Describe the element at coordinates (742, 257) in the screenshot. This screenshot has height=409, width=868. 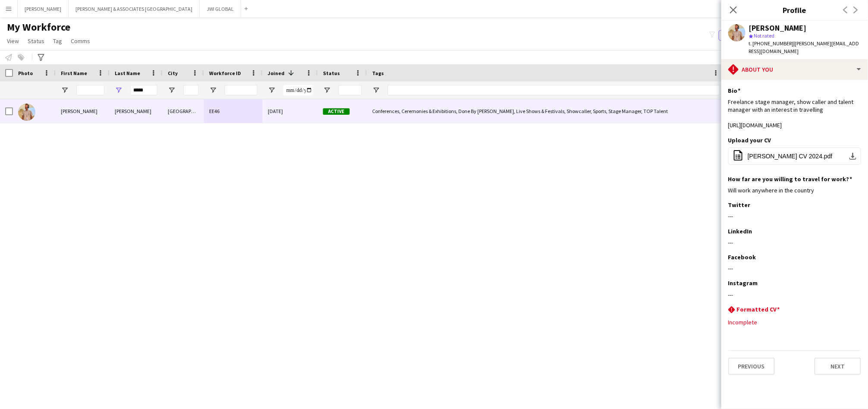
I see `h3: Facebook` at that location.